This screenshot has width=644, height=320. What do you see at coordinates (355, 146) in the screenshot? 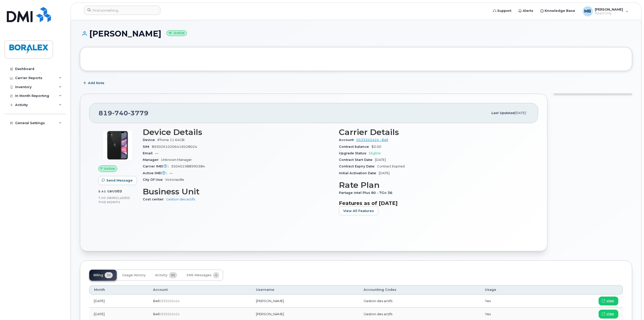
I see `span: Contract balance` at bounding box center [355, 146].